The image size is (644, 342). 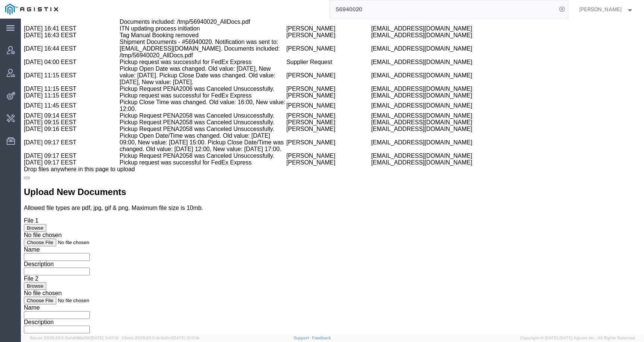 What do you see at coordinates (160, 338) in the screenshot?
I see `span: Client: 2025.20.0-8c6e0cf` at bounding box center [160, 338].